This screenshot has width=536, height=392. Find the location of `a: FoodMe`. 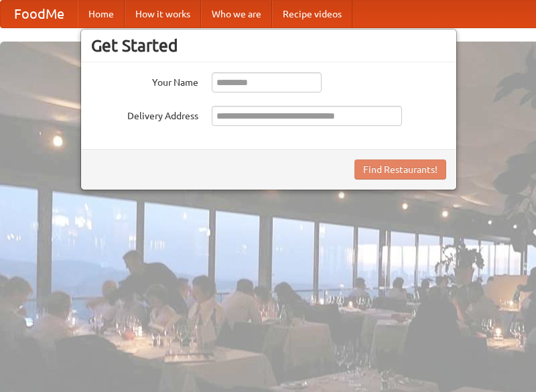

a: FoodMe is located at coordinates (39, 14).